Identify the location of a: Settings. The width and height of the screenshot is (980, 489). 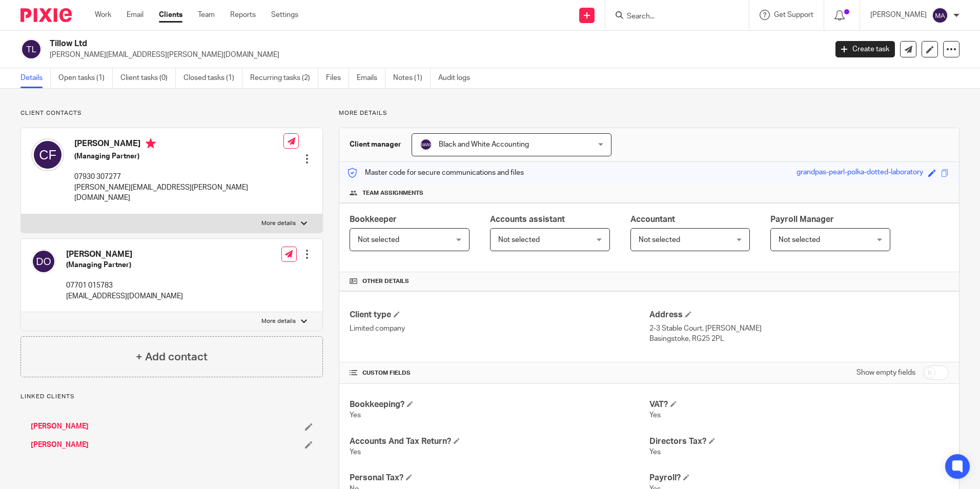
(284, 15).